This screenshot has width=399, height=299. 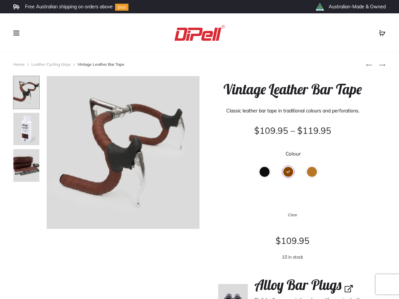 What do you see at coordinates (298, 285) in the screenshot?
I see `span: Alloy Bar Plugs` at bounding box center [298, 285].